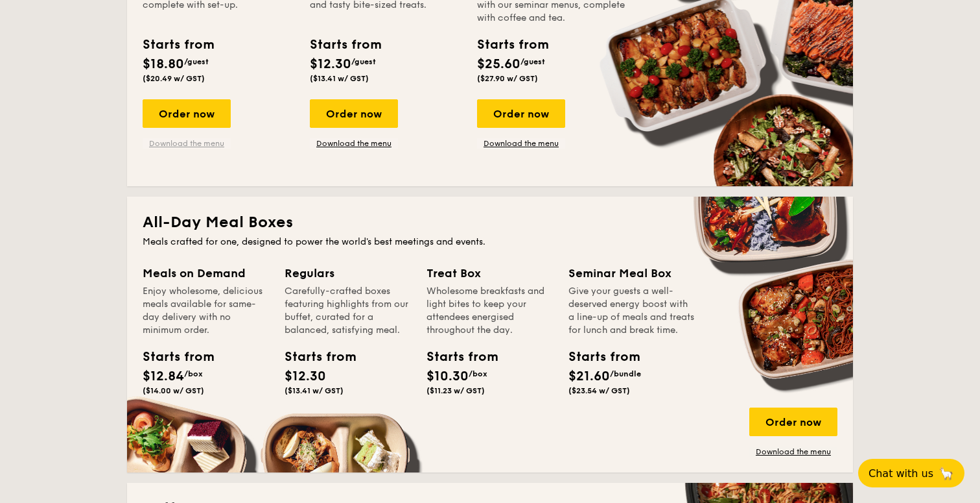 The height and width of the screenshot is (503, 980). What do you see at coordinates (347, 273) in the screenshot?
I see `div: Regulars` at bounding box center [347, 273].